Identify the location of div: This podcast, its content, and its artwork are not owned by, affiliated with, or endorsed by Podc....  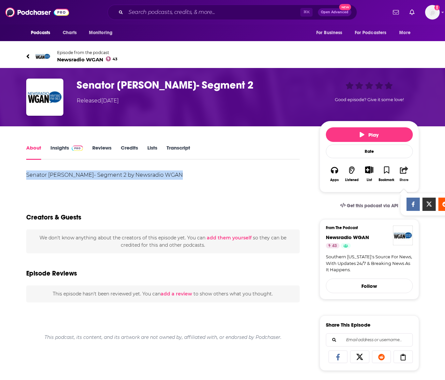
(163, 338).